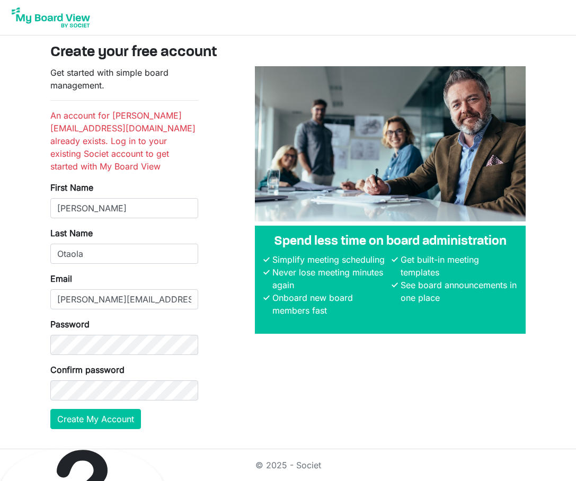  Describe the element at coordinates (288, 53) in the screenshot. I see `h3: Create your free account` at that location.